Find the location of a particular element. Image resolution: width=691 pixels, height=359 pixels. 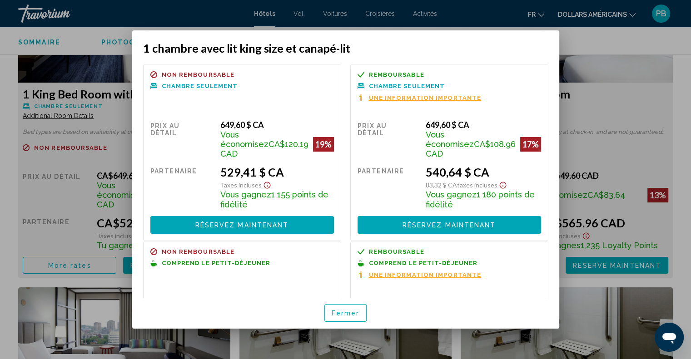

font: 1 180 points de fidélité is located at coordinates (480, 199).